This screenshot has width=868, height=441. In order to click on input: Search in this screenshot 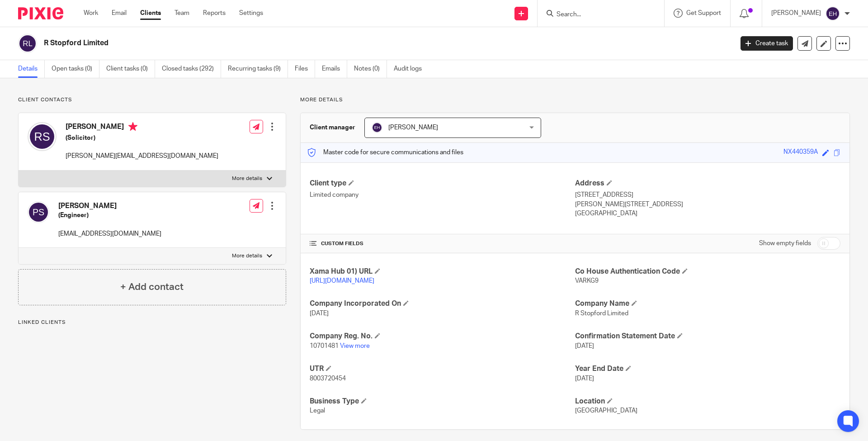, I will do `click(596, 15)`.